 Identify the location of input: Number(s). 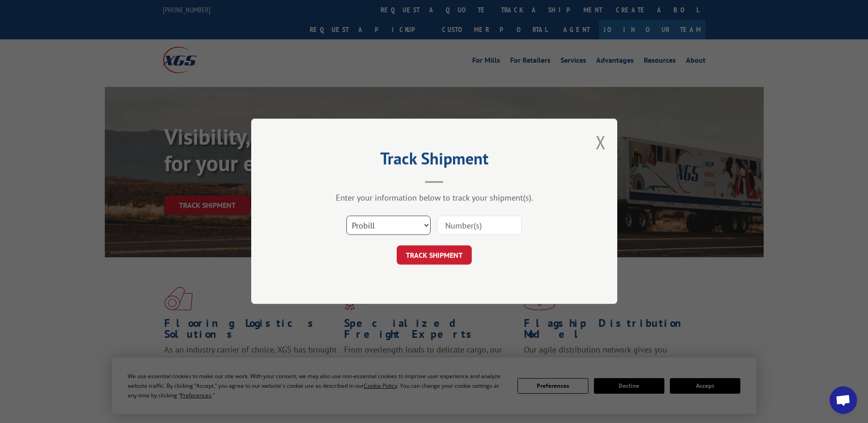
(479, 226).